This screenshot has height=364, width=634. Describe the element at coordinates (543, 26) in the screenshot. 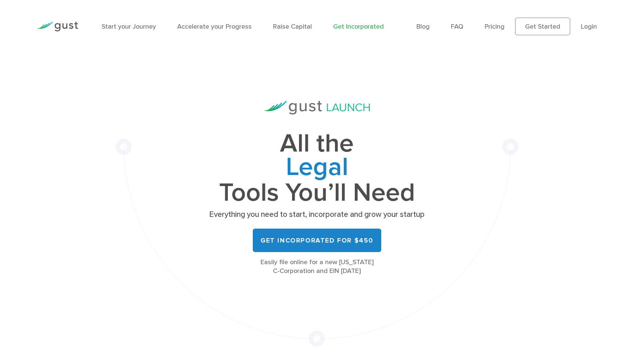

I see `a: Get Started` at that location.